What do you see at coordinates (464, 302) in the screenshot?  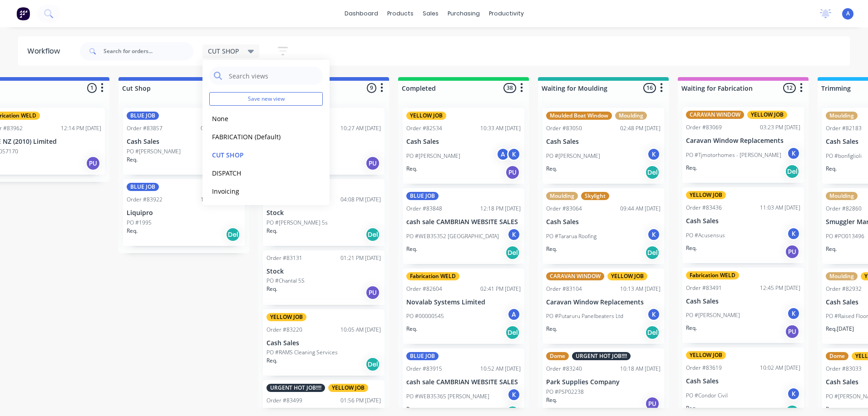 I see `p: Novalab Systems Limited` at bounding box center [464, 302].